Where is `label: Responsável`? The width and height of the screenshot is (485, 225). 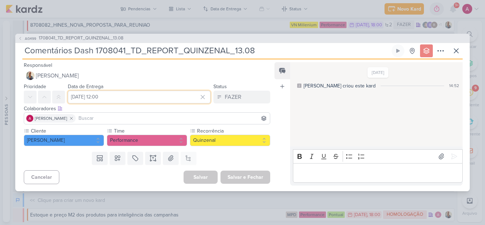
label: Responsável is located at coordinates (38, 65).